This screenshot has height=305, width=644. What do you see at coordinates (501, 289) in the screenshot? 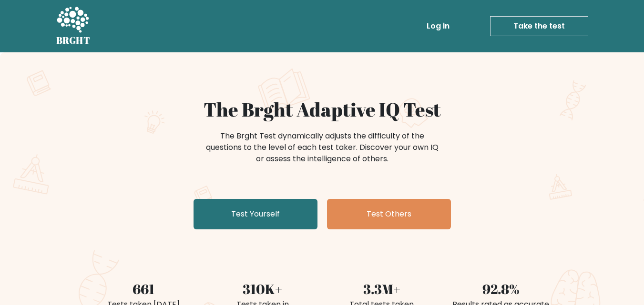
I see `div: 92.8%` at bounding box center [501, 289].